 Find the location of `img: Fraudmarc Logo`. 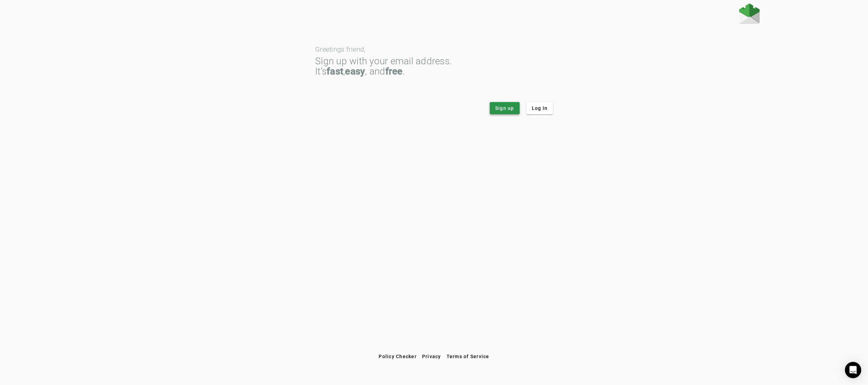

img: Fraudmarc Logo is located at coordinates (750, 14).